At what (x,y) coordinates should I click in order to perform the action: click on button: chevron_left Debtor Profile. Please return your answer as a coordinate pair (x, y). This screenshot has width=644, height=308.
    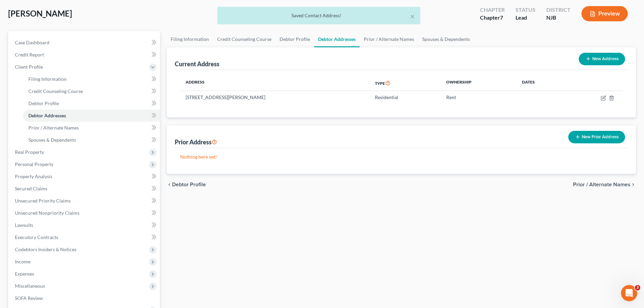
    Looking at the image, I should click on (186, 185).